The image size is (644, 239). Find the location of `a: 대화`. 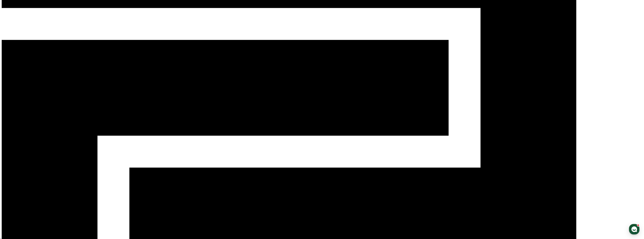

a: 대화 is located at coordinates (37, 124).